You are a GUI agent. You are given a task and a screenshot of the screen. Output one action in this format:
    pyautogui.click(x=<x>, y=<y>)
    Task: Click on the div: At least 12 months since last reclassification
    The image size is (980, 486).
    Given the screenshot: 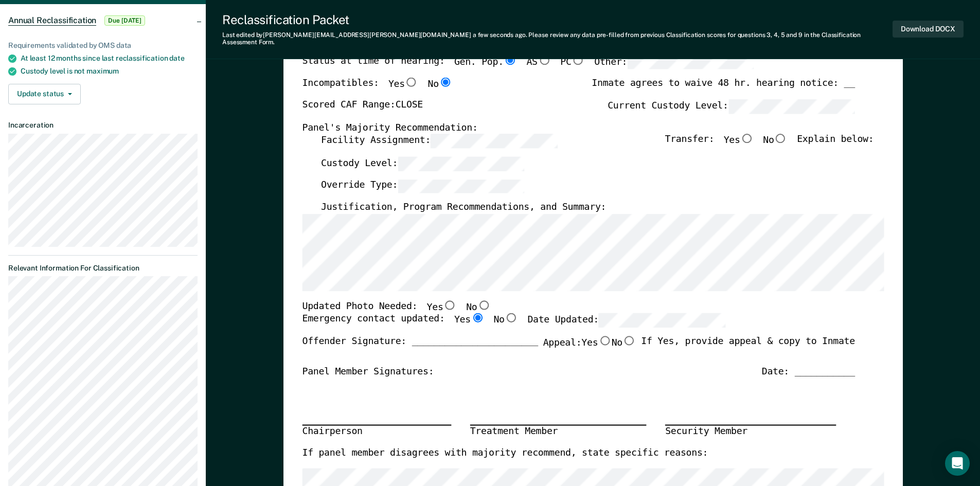 What is the action you would take?
    pyautogui.click(x=109, y=58)
    